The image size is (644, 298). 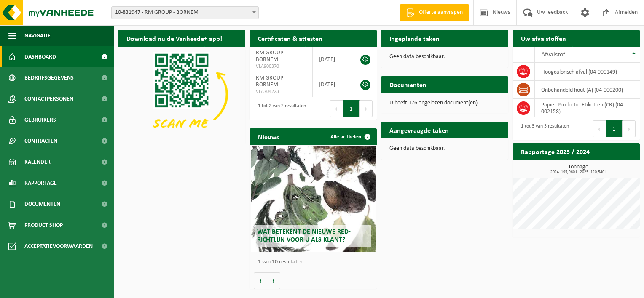 I want to click on span: Acceptatievoorwaarden, so click(x=58, y=246).